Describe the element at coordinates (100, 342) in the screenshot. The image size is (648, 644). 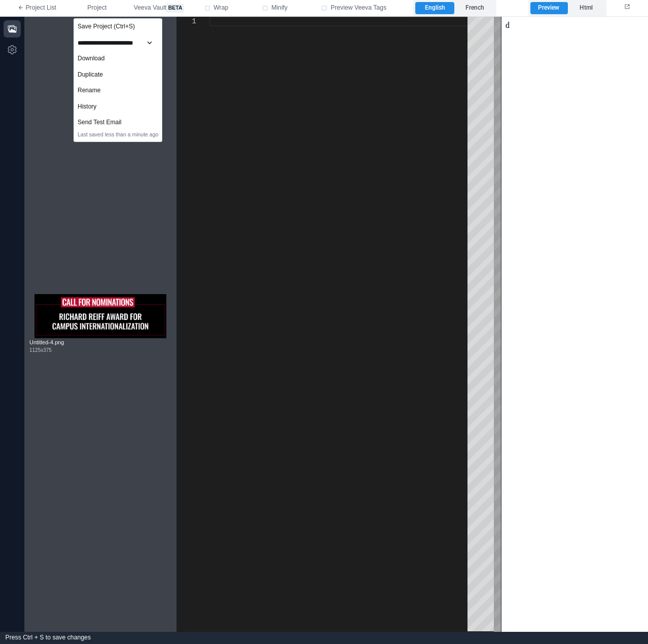
I see `span: Untitled-4.png` at that location.